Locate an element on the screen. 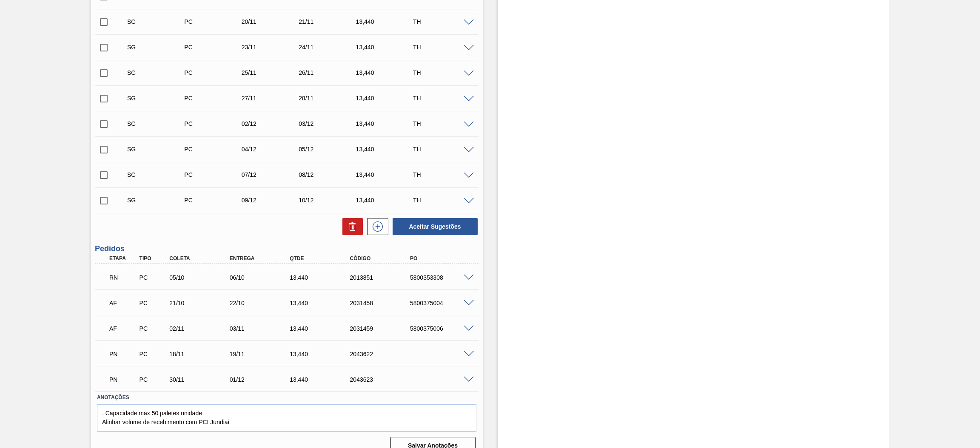 This screenshot has width=980, height=448. div: Em renegociação is located at coordinates (123, 278).